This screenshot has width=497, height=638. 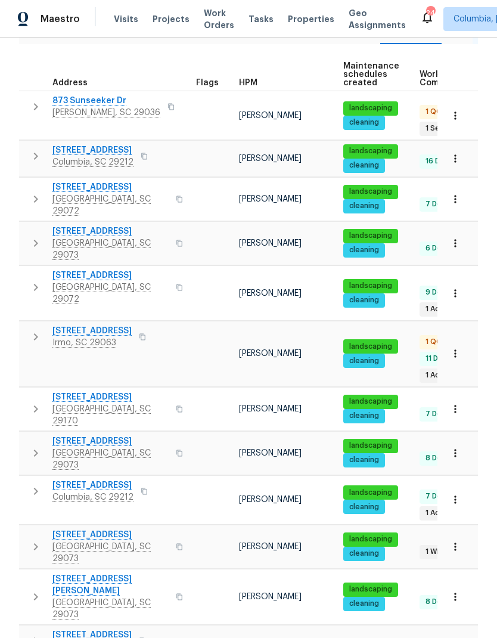 What do you see at coordinates (437, 128) in the screenshot?
I see `span: 1 Sent` at bounding box center [437, 128].